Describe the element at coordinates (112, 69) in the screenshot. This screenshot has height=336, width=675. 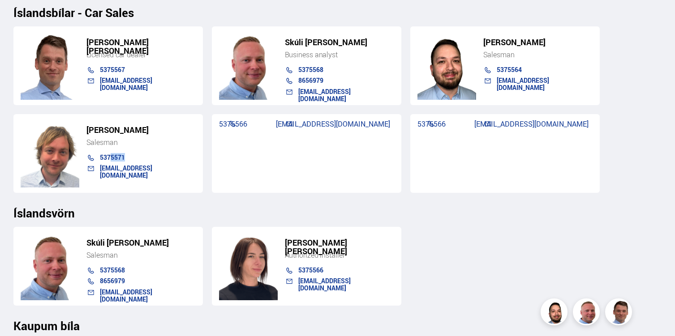
I see `a: 5375567` at that location.